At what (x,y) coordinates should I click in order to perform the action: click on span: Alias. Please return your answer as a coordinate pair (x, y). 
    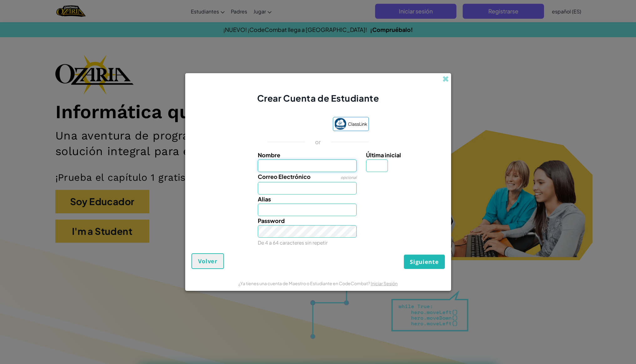
    Looking at the image, I should click on (264, 199).